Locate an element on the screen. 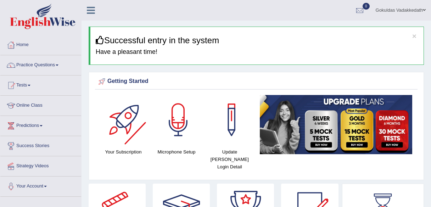 This screenshot has width=431, height=207. span: 0 is located at coordinates (366, 6).